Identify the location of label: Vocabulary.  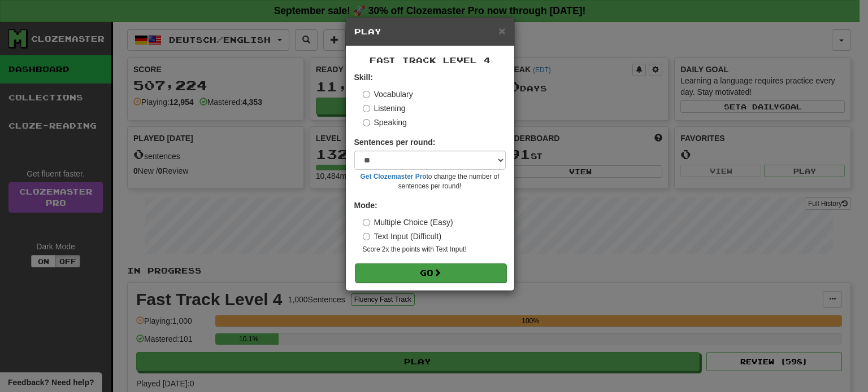
(388, 94).